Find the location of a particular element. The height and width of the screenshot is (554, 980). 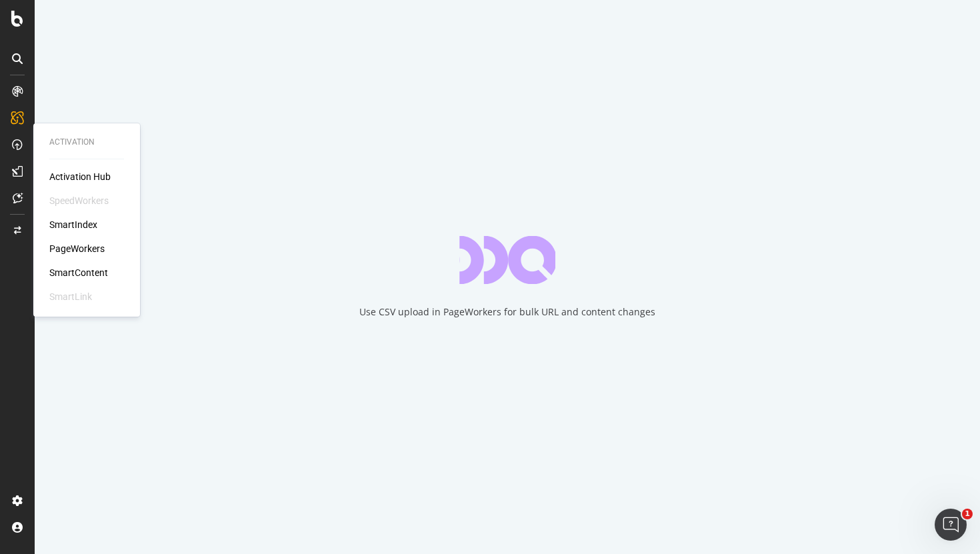

div: Activation is located at coordinates (86, 142).